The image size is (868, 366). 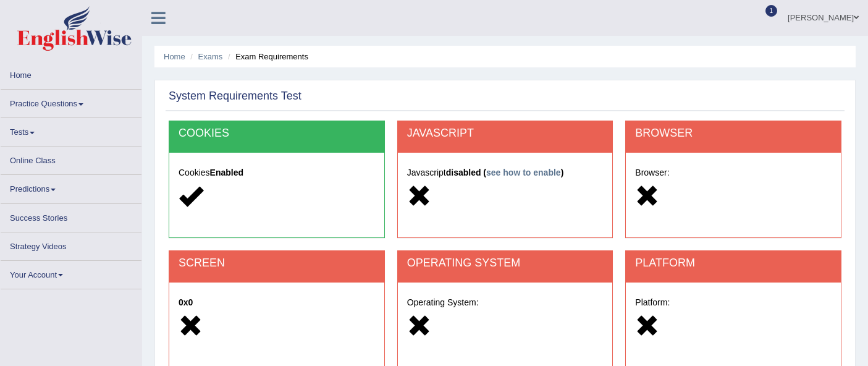 I want to click on a: see how to enable, so click(x=523, y=173).